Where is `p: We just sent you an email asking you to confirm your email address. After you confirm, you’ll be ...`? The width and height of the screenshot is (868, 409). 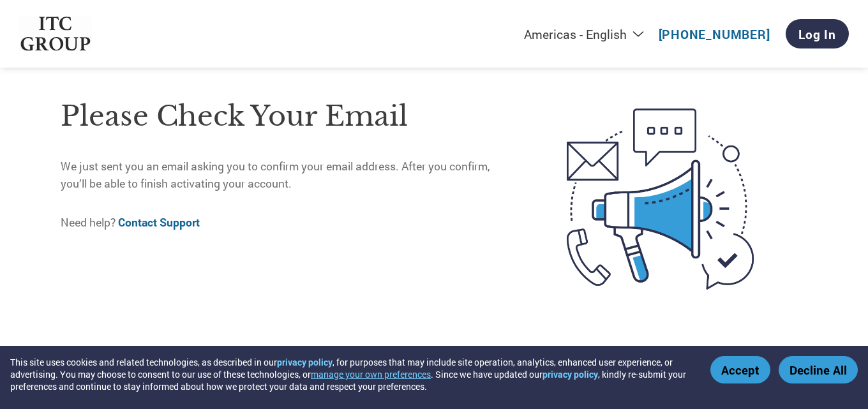
p: We just sent you an email asking you to confirm your email address. After you confirm, you’ll be ... is located at coordinates (287, 175).